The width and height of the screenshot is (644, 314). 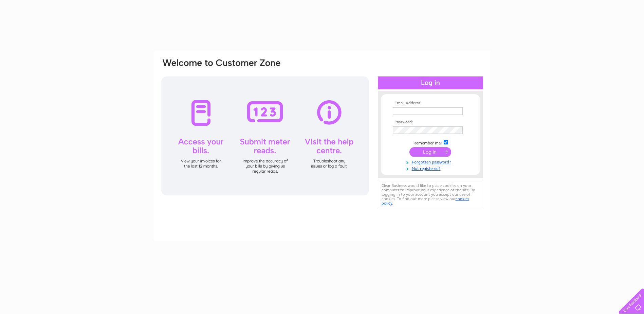 What do you see at coordinates (431, 161) in the screenshot?
I see `a: Forgotten password?` at bounding box center [431, 161].